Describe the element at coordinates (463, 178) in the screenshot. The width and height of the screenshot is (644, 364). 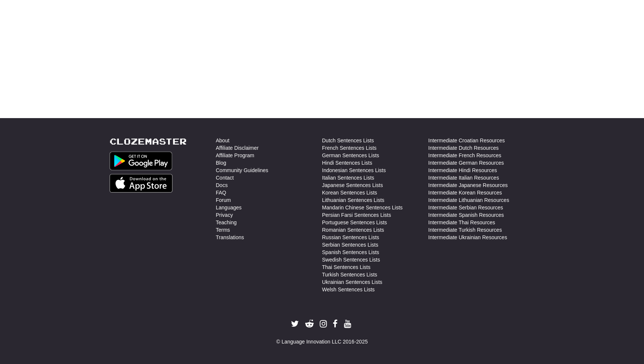
I see `a: Intermediate Italian Resources` at that location.